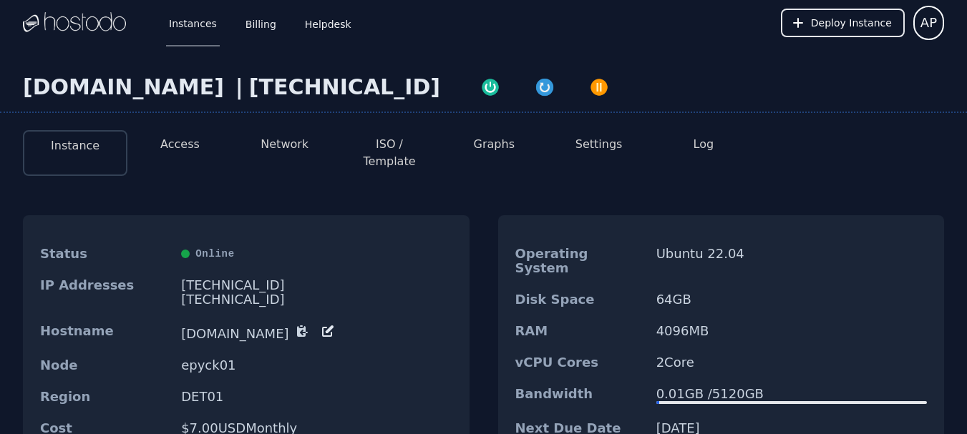 The width and height of the screenshot is (967, 434). Describe the element at coordinates (104, 254) in the screenshot. I see `dt: Status` at that location.